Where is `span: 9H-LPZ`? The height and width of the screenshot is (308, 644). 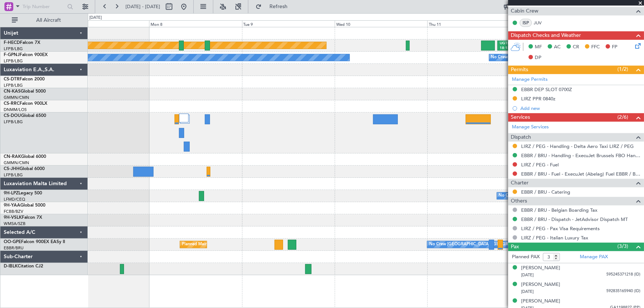 span: 9H-LPZ is located at coordinates (11, 193).